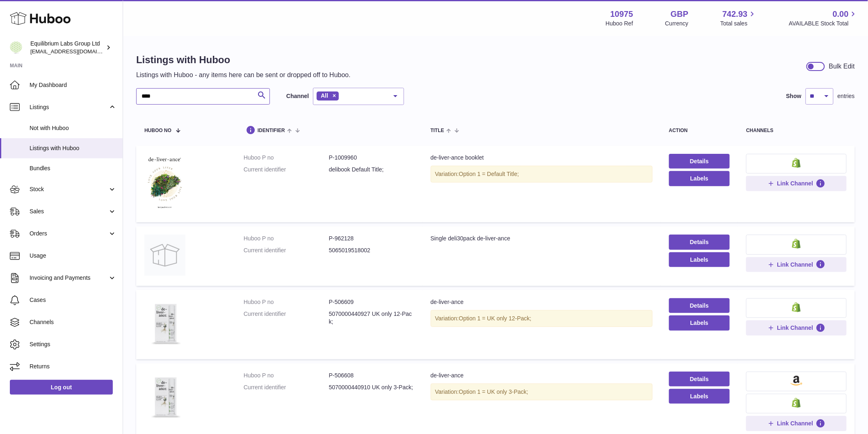 The height and width of the screenshot is (434, 868). I want to click on span: Option 1 = Default Title;, so click(489, 174).